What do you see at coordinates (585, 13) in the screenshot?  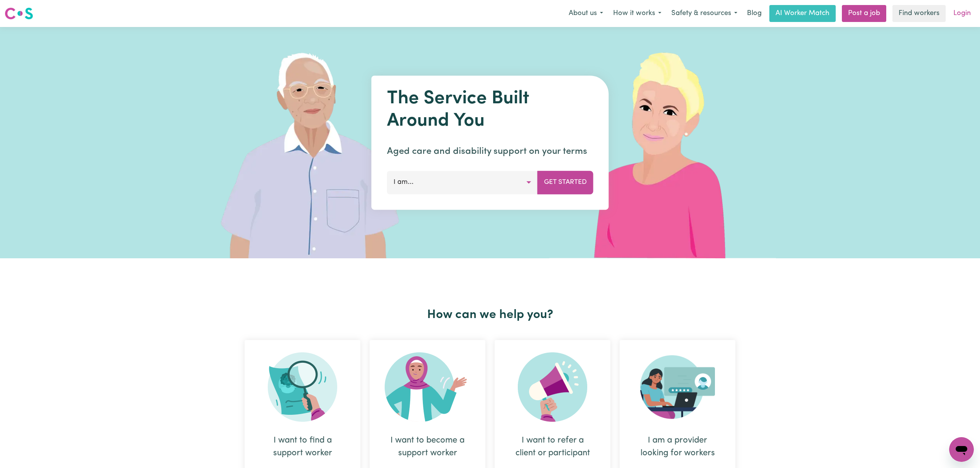 I see `button: About us` at bounding box center [585, 13].